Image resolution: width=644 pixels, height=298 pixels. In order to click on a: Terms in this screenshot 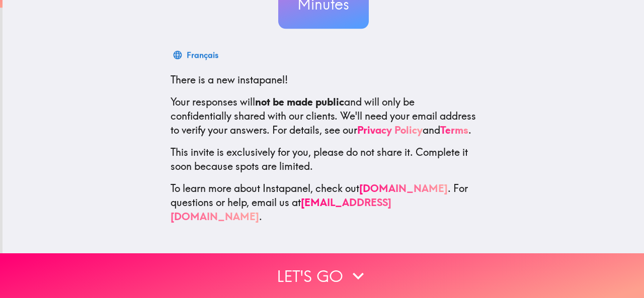, I will do `click(454, 130)`.